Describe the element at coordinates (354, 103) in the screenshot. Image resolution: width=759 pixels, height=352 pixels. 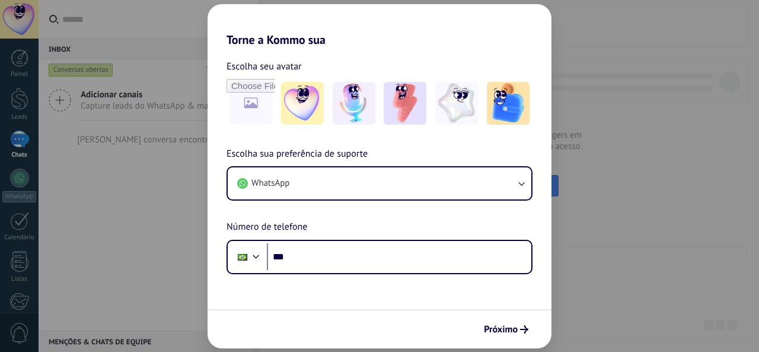
I see `img: -2.jpeg` at that location.